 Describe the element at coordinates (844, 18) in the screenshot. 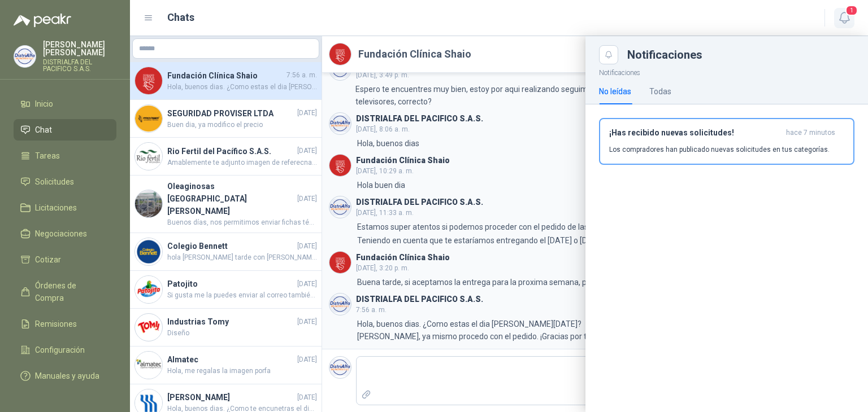

I see `button: 1` at that location.